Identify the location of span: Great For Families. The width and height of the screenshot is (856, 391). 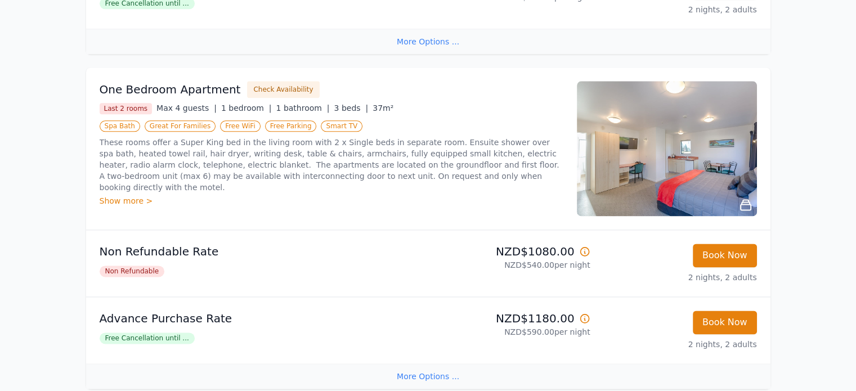
(180, 126).